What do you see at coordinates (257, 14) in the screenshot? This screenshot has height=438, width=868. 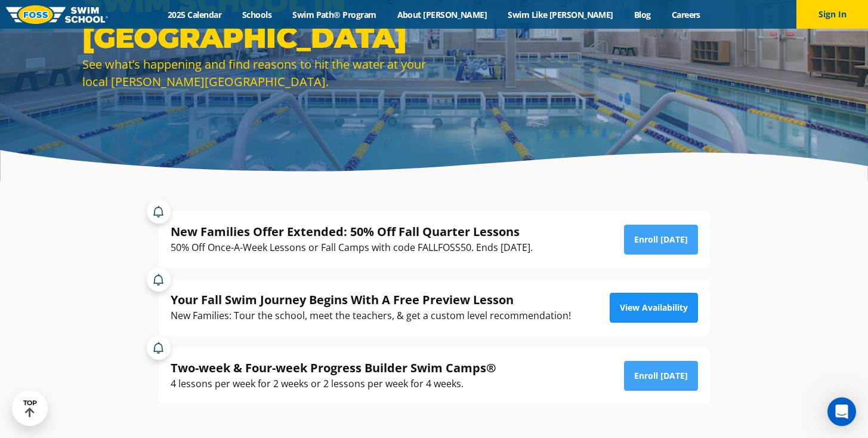 I see `a: Schools` at bounding box center [257, 14].